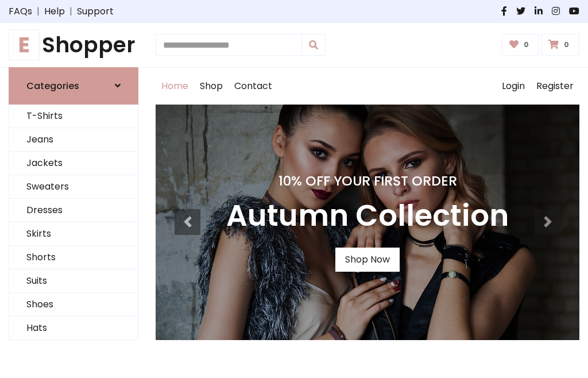  Describe the element at coordinates (73, 86) in the screenshot. I see `a: Categories` at that location.